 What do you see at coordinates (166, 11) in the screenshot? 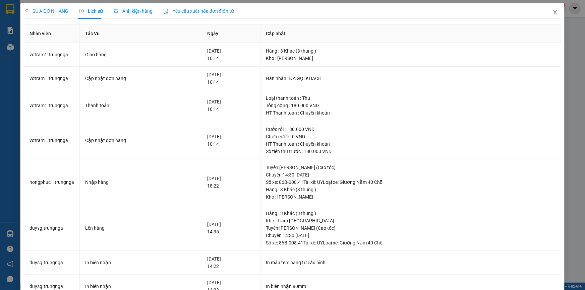
I see `img: icon` at bounding box center [166, 11].